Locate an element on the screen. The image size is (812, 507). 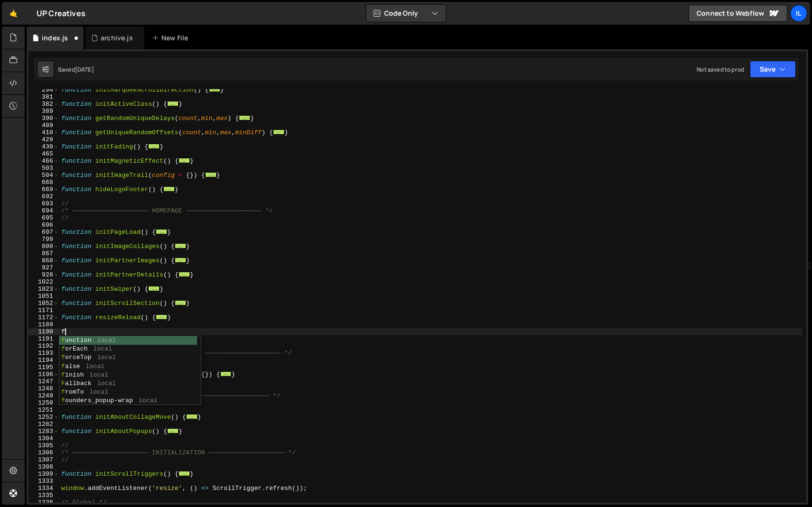
div: 410 is located at coordinates (43, 132).